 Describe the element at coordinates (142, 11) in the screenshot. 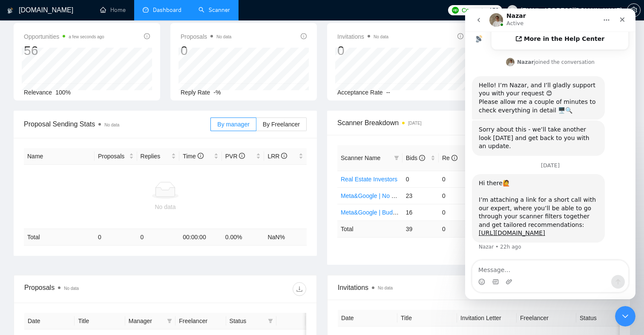

I see `button: Home` at that location.